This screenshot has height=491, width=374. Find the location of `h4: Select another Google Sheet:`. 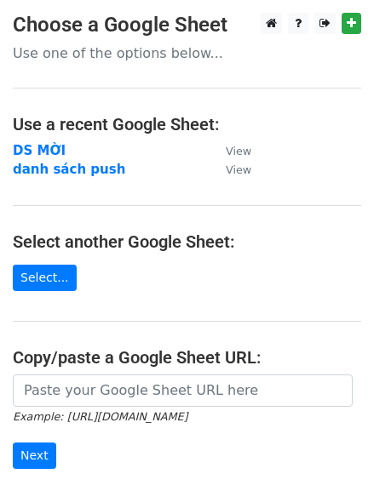

h4: Select another Google Sheet: is located at coordinates (186, 242).